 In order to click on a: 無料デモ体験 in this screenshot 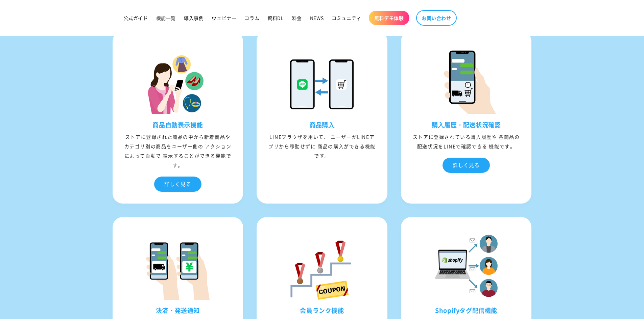, I will do `click(389, 18)`.